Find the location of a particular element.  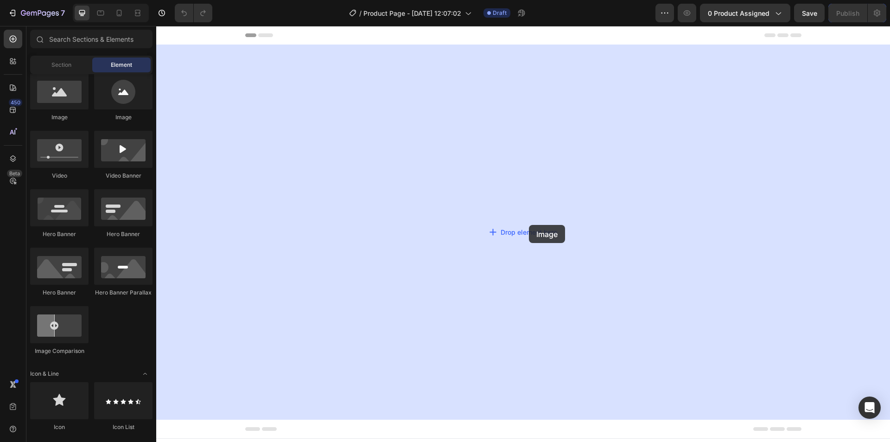

button: Save is located at coordinates (809, 13).